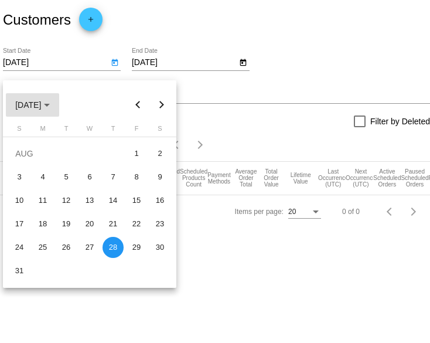  Describe the element at coordinates (137, 247) in the screenshot. I see `div: 29` at that location.